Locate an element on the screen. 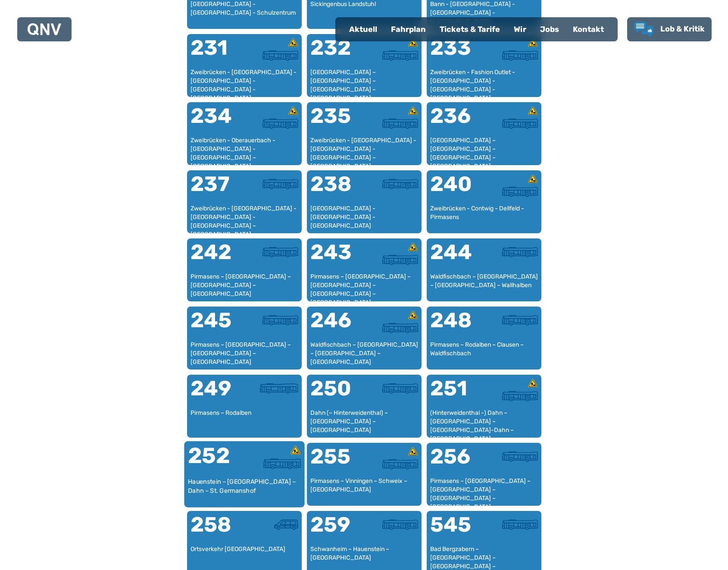  div: 250 is located at coordinates (337, 394).